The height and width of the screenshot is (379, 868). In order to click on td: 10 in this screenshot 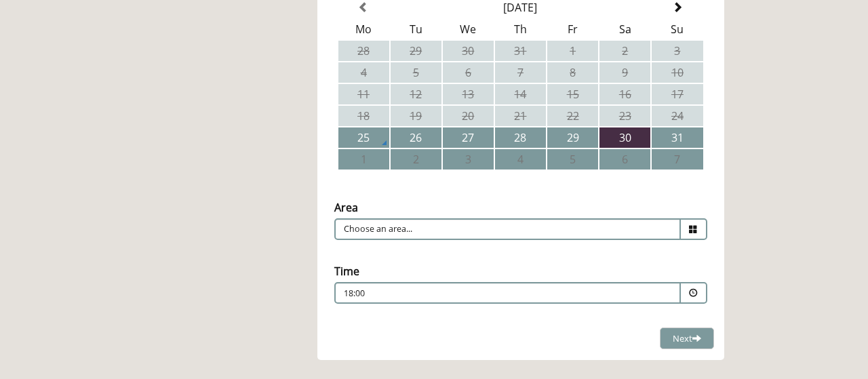, I will do `click(677, 73)`.